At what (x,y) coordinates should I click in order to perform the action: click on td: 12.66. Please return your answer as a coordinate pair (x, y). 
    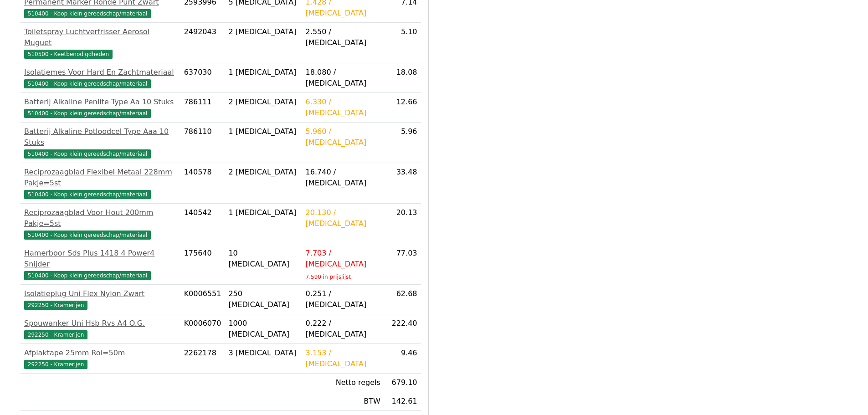
    Looking at the image, I should click on (402, 107).